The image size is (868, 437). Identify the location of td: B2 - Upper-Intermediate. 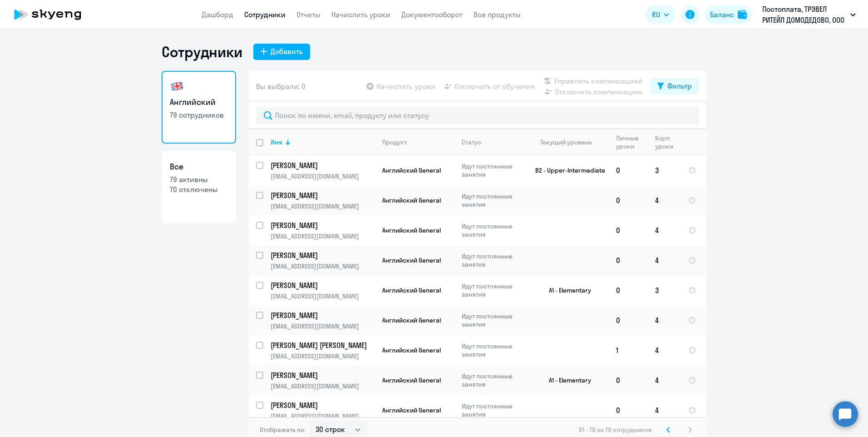
(566, 170).